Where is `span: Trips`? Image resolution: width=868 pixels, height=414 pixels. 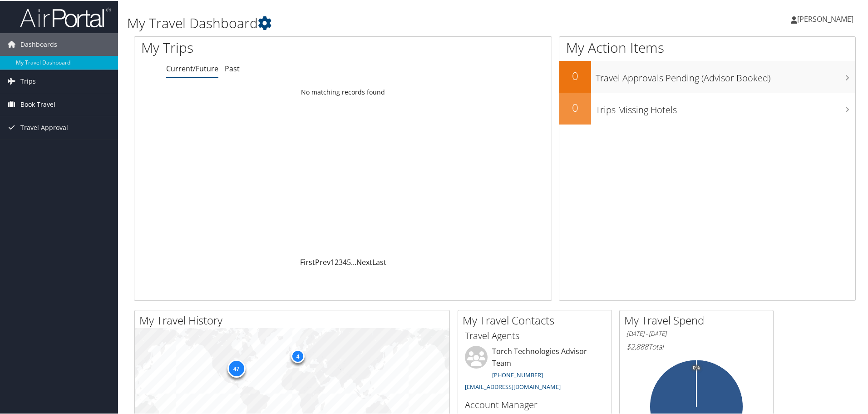 span: Trips is located at coordinates (28, 81).